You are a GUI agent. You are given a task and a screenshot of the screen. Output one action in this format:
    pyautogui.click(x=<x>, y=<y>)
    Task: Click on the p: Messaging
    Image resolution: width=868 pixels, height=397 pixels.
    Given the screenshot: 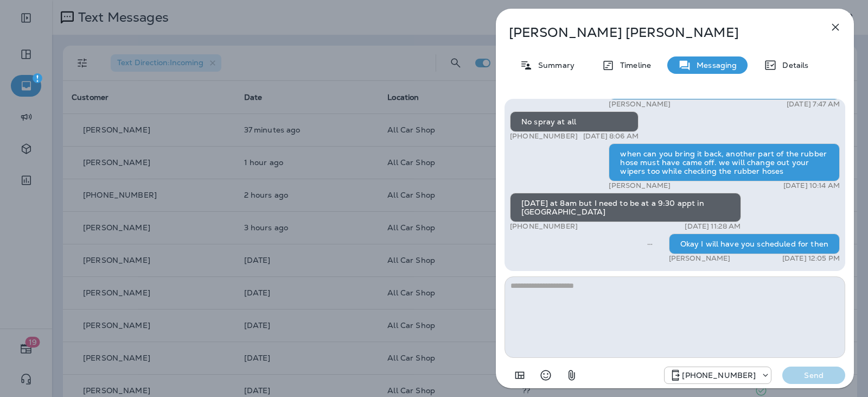 What is the action you would take?
    pyautogui.click(x=714, y=65)
    